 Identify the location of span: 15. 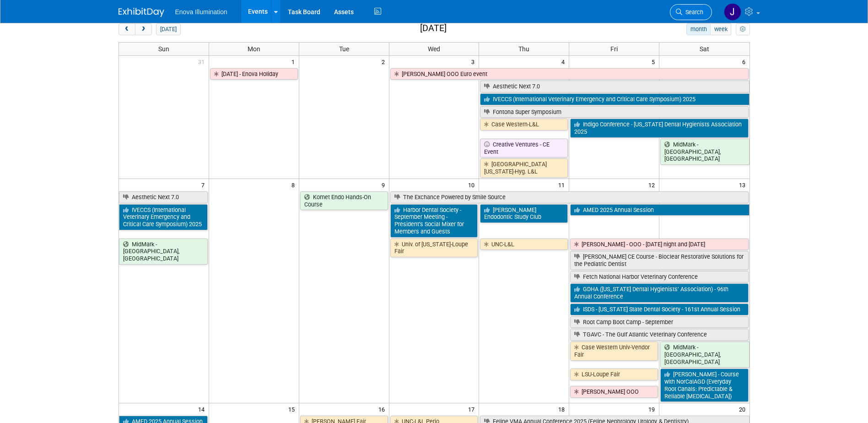
(293, 409).